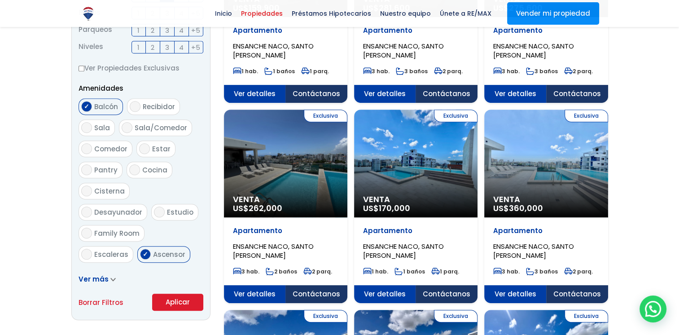  What do you see at coordinates (161, 148) in the screenshot?
I see `span: Estar` at bounding box center [161, 148].